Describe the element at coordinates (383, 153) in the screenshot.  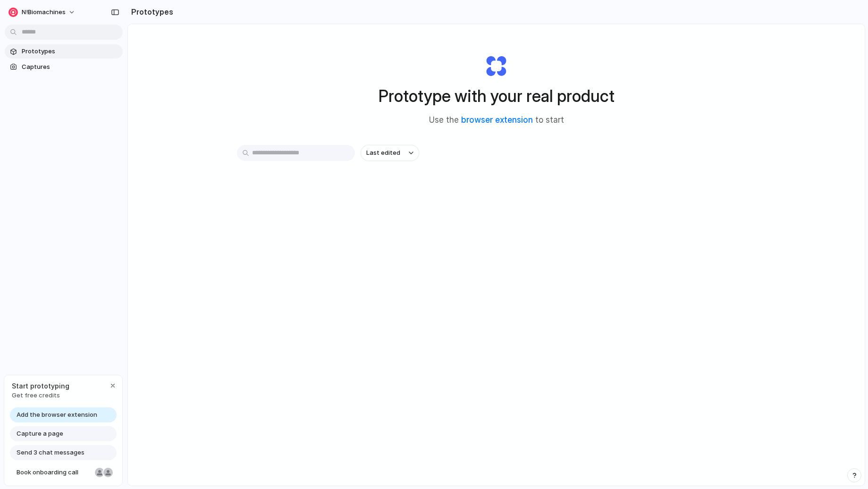
I see `span: Last edited` at that location.